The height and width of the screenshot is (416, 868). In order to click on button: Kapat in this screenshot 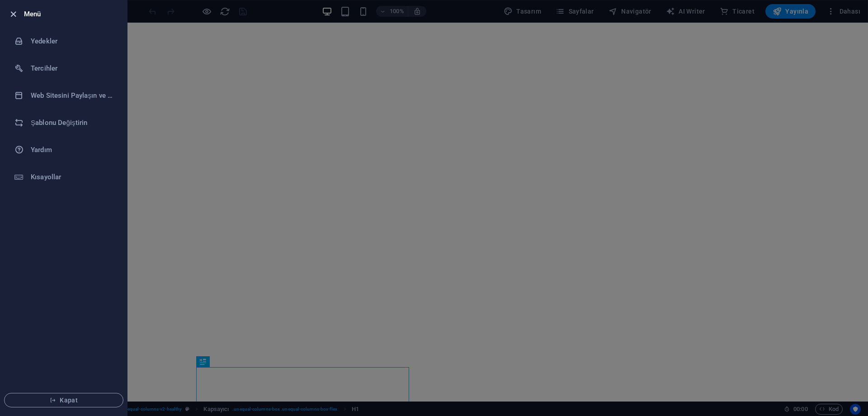, I will do `click(64, 400)`.